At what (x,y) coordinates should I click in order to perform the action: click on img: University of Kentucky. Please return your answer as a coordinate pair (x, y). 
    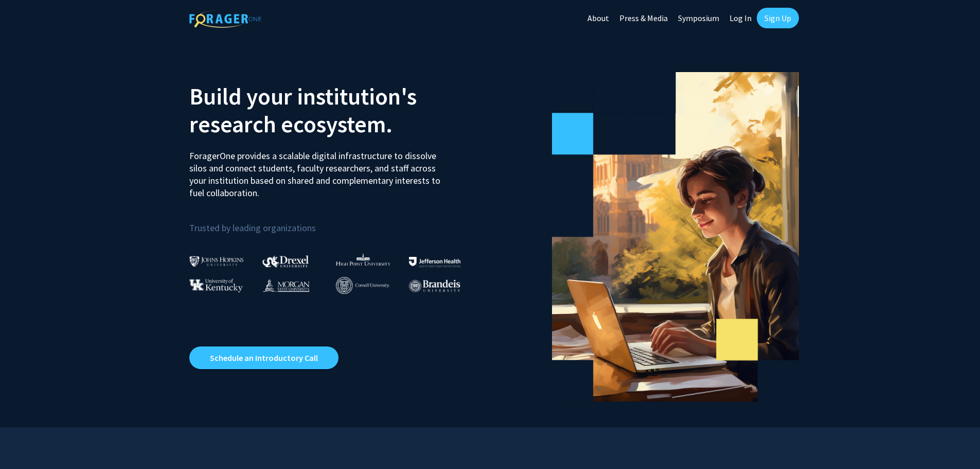
    Looking at the image, I should click on (216, 285).